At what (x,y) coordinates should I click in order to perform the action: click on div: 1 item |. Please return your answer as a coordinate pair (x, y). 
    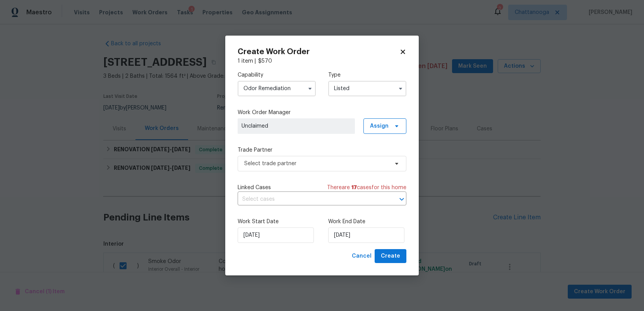
    Looking at the image, I should click on (322, 61).